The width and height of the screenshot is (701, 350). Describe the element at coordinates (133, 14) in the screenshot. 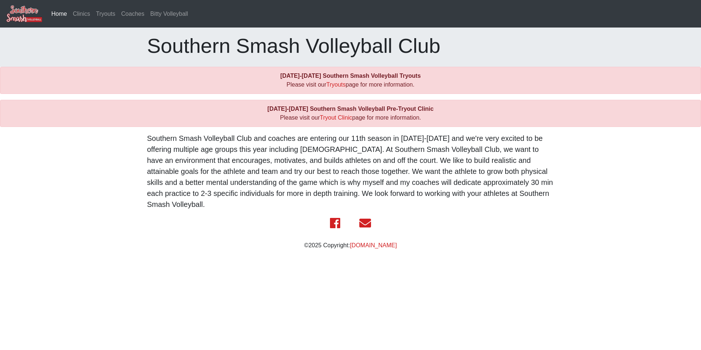

I see `a: Coaches` at that location.